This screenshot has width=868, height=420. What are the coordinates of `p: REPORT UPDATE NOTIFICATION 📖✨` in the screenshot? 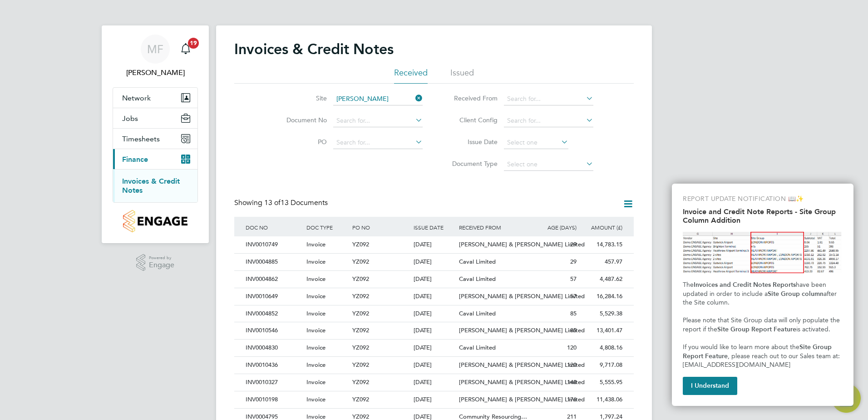 It's located at (763, 199).